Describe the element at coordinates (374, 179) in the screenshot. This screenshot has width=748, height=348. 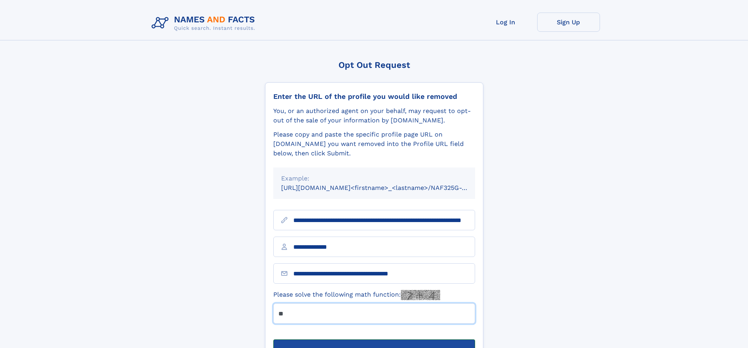
I see `div: Example:` at that location.